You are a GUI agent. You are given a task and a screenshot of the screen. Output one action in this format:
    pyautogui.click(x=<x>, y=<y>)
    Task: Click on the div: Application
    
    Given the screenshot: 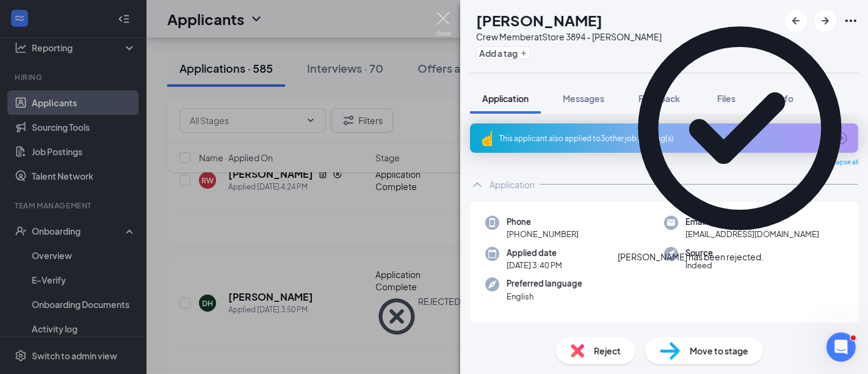 What is the action you would take?
    pyautogui.click(x=512, y=184)
    